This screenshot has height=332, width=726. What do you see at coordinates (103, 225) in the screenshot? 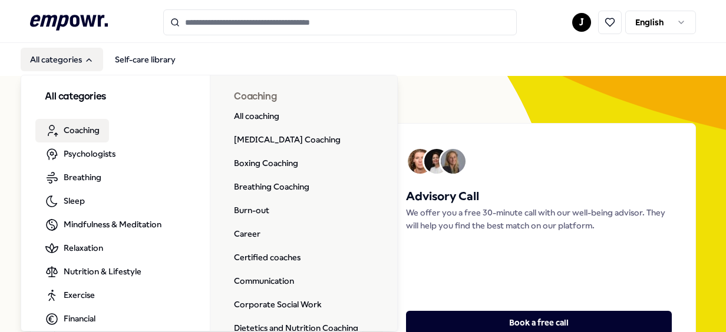
I see `a: Mindfulness & Meditation` at bounding box center [103, 225].